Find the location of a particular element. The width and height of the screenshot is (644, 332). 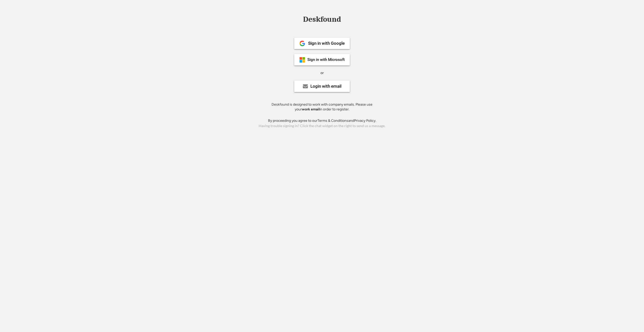

img: 1024px-Google__G__Logo.svg.png is located at coordinates (302, 44).